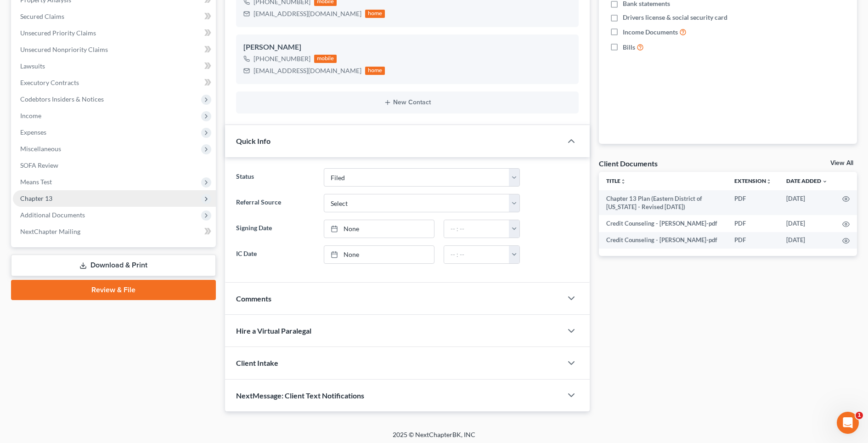 The image size is (868, 443). What do you see at coordinates (408, 102) in the screenshot?
I see `button: New Contact` at bounding box center [408, 102].